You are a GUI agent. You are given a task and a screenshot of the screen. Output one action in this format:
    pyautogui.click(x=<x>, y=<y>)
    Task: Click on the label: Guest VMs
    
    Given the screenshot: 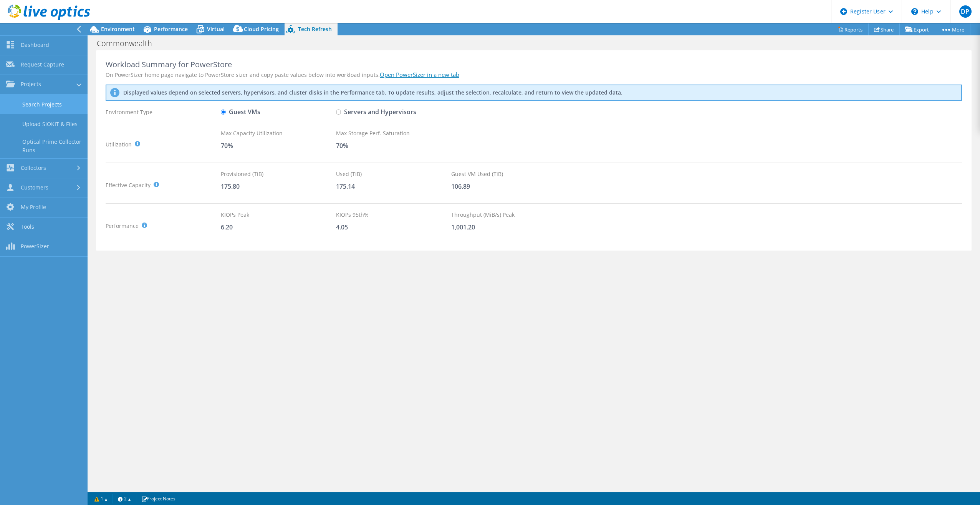 What is the action you would take?
    pyautogui.click(x=241, y=112)
    